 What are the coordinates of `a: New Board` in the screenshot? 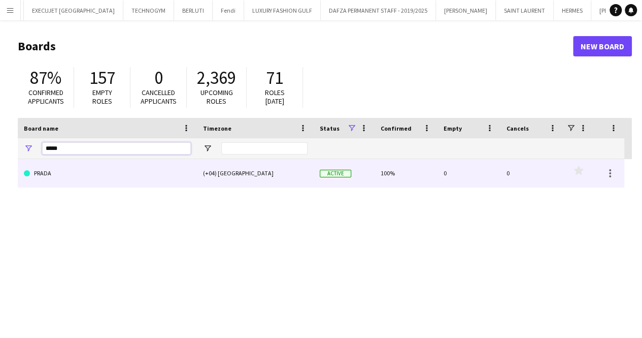 It's located at (602, 46).